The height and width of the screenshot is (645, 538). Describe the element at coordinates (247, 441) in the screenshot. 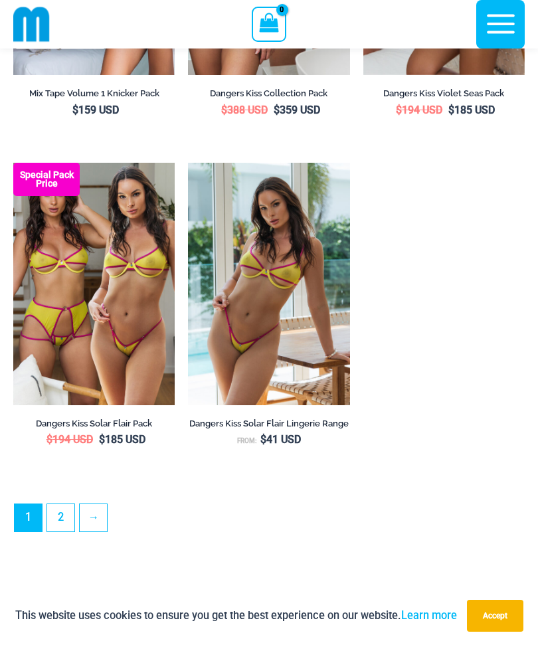

I see `span: From:` at that location.